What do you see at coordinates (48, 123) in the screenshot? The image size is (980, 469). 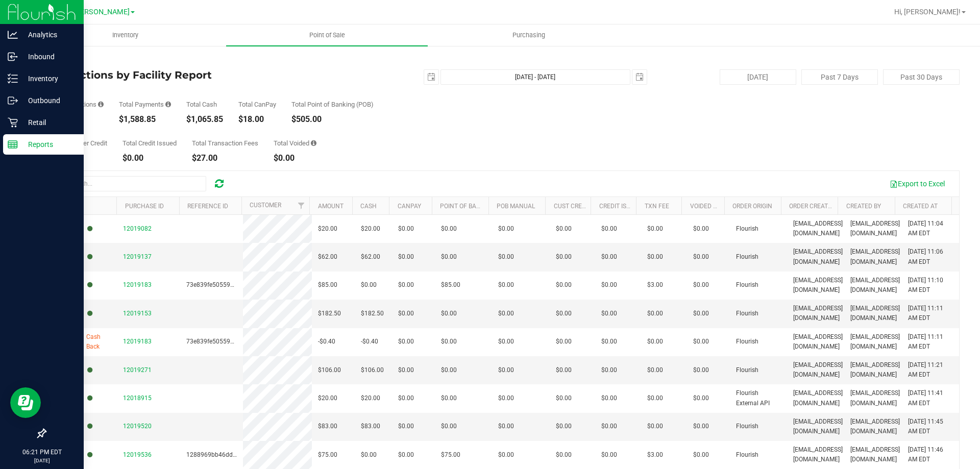 I see `p: Retail` at bounding box center [48, 123].